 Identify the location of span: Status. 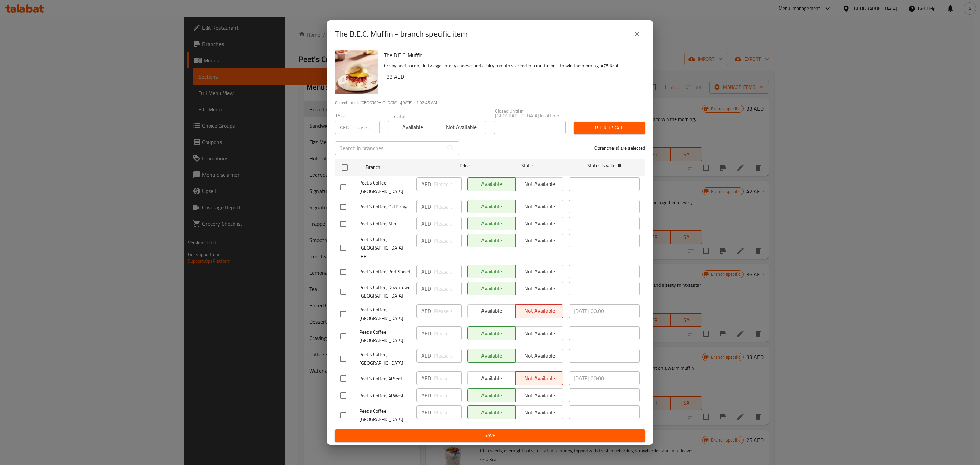
(528, 166).